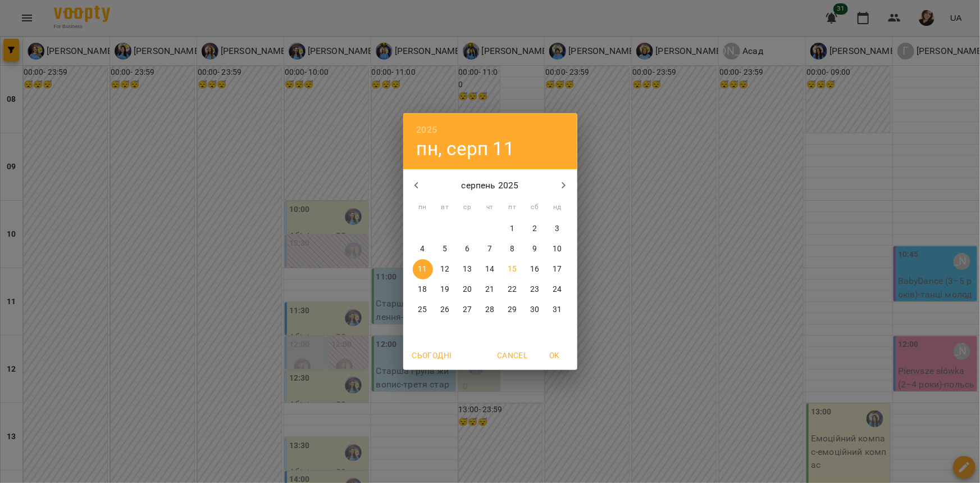  Describe the element at coordinates (423, 269) in the screenshot. I see `p: 11` at that location.